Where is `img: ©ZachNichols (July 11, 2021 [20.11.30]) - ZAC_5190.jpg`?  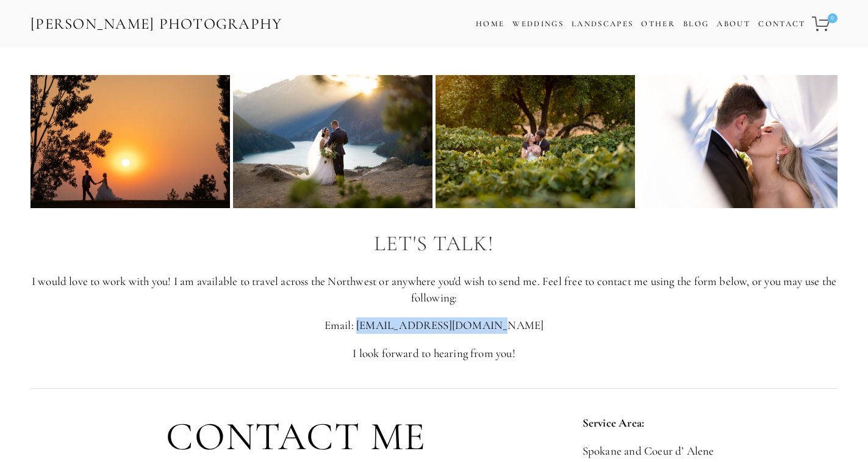 img: ©ZachNichols (July 11, 2021 [20.11.30]) - ZAC_5190.jpg is located at coordinates (332, 141).